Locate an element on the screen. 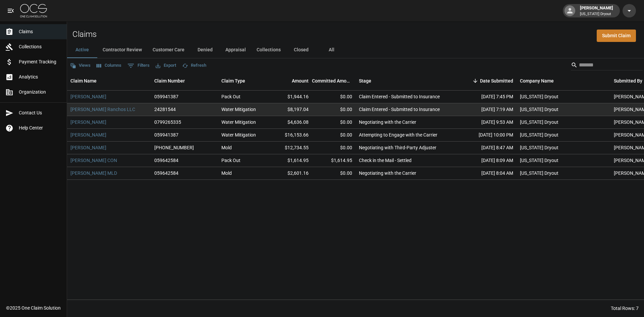  button: Collections is located at coordinates (268, 50).